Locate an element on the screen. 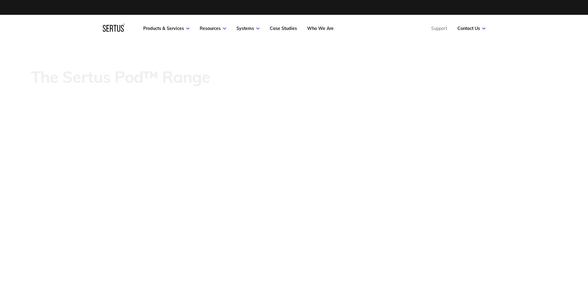  a: Products & Services is located at coordinates (166, 28).